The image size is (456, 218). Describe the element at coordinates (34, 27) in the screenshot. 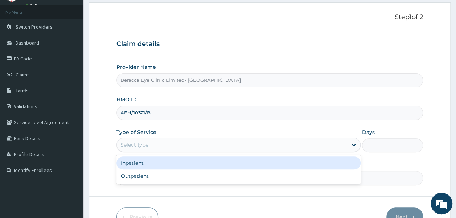

I see `span: Switch Providers` at that location.